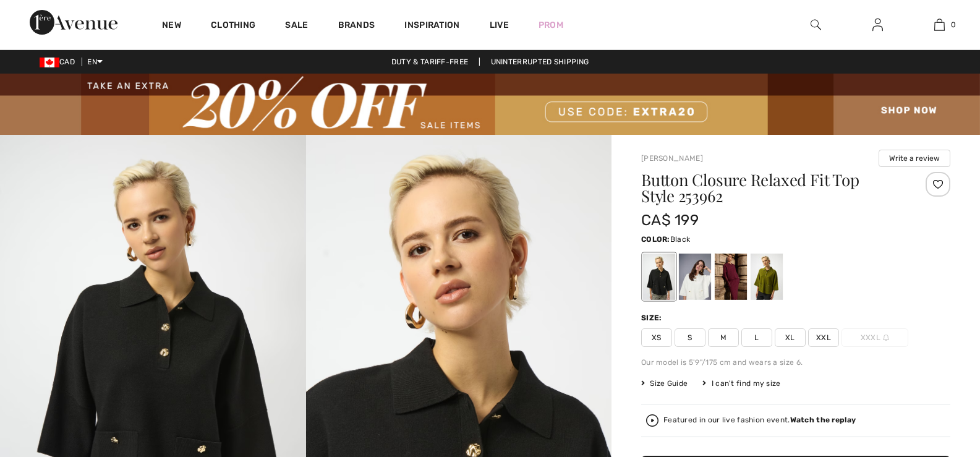  What do you see at coordinates (680, 239) in the screenshot?
I see `span: Black` at bounding box center [680, 239].